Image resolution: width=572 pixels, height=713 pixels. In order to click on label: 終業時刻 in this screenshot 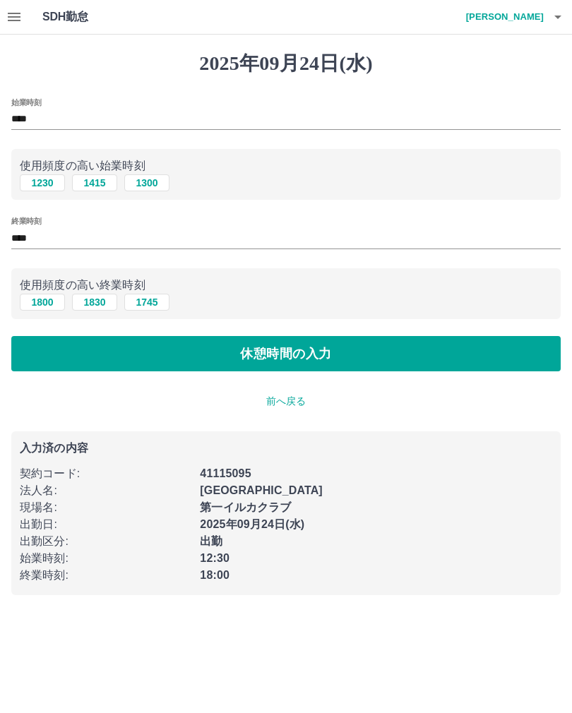, I will do `click(26, 221)`.